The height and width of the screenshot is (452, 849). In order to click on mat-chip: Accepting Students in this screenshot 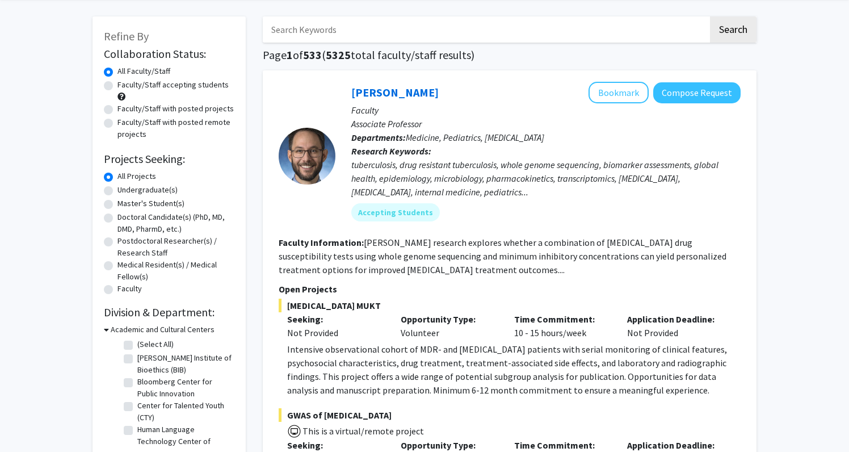, I will do `click(395, 212)`.